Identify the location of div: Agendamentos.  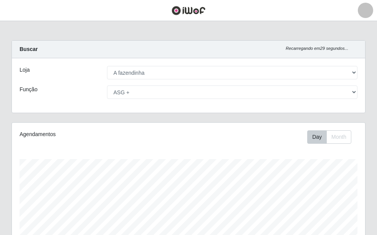
(87, 134).